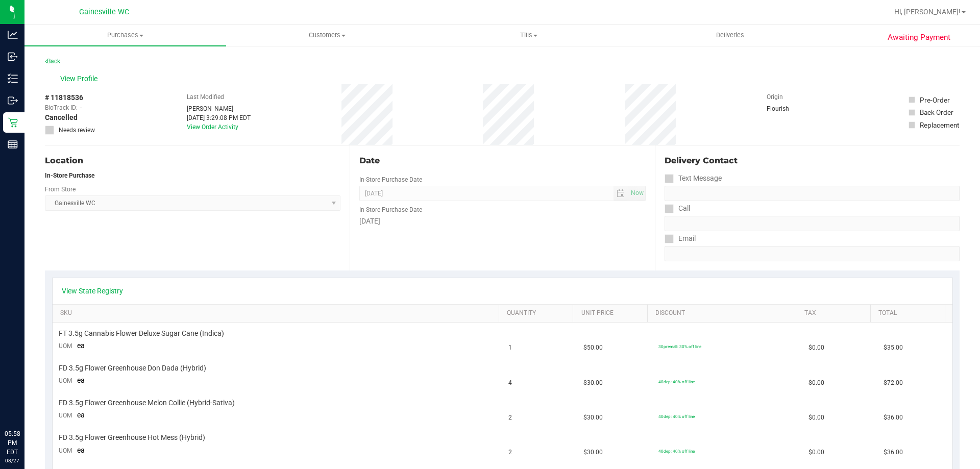 The image size is (980, 469). What do you see at coordinates (680, 239) in the screenshot?
I see `label: Email` at bounding box center [680, 239].